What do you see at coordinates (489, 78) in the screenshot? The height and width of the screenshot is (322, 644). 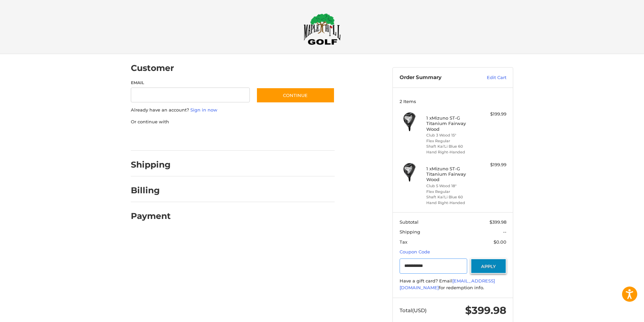 I see `a: Edit Cart` at bounding box center [489, 78].